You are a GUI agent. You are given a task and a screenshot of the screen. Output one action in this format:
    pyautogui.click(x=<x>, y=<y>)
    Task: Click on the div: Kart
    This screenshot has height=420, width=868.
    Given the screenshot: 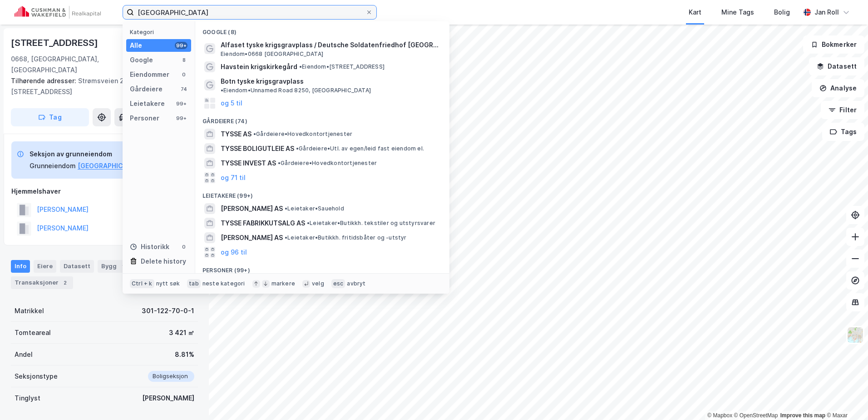 What is the action you would take?
    pyautogui.click(x=695, y=12)
    